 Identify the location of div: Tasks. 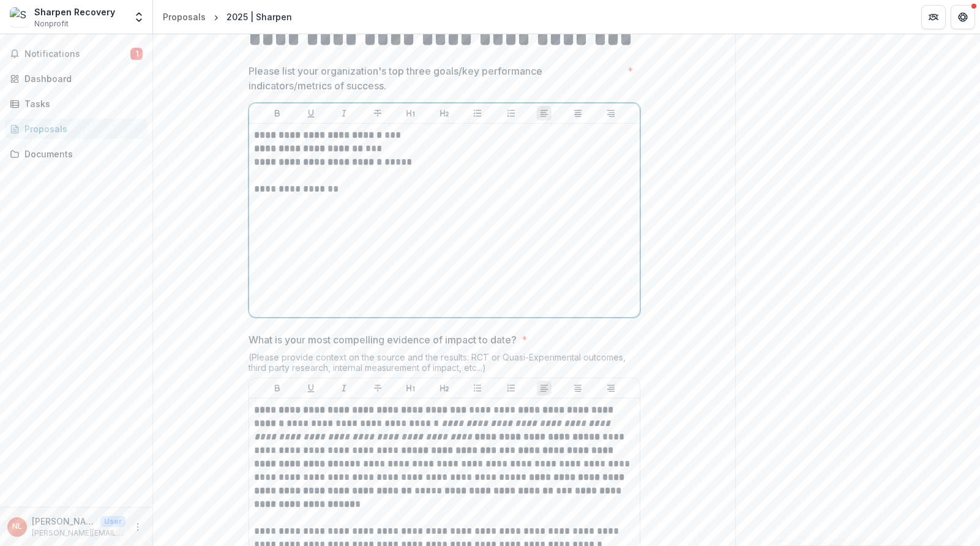
(81, 103).